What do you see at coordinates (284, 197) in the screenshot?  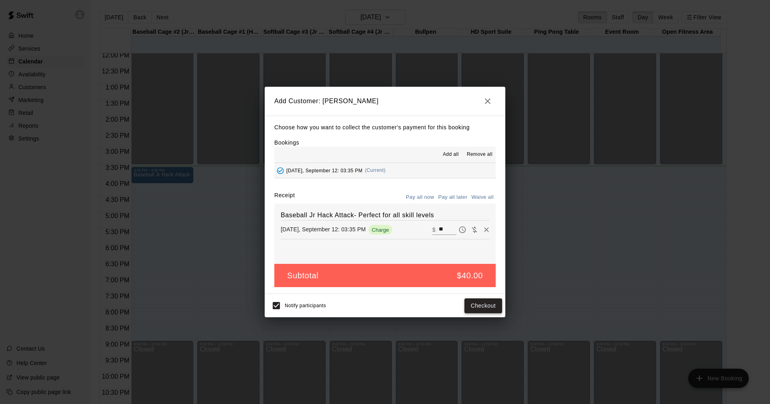 I see `label: Receipt` at bounding box center [284, 197].